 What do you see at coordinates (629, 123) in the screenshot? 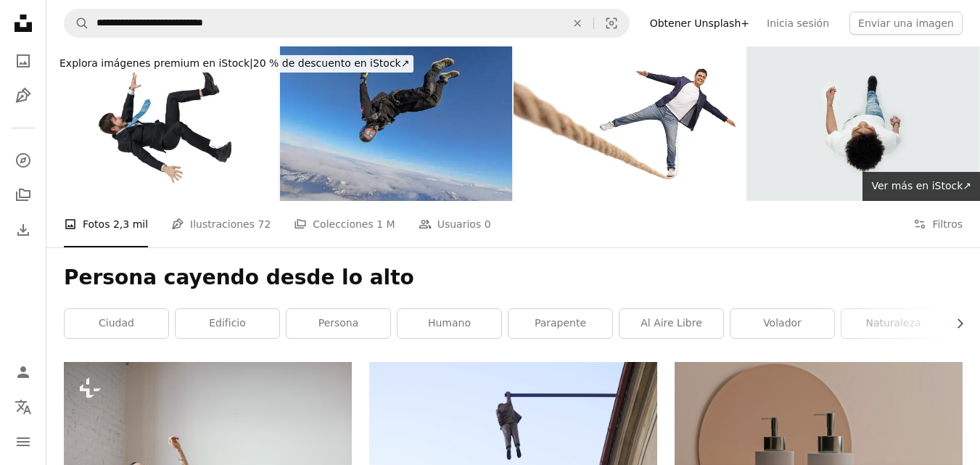
I see `img: Joven tratando de mantener el equilibrio en una cuerda floja` at bounding box center [629, 123].